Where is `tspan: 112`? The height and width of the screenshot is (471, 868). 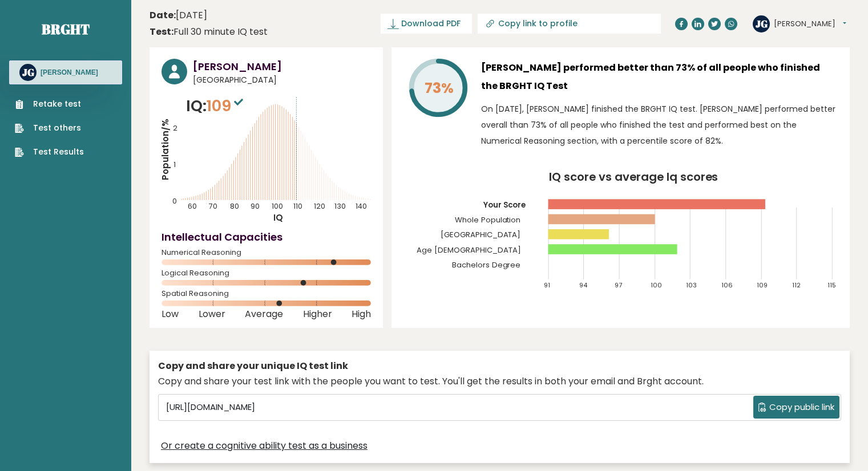
tspan: 112 is located at coordinates (797, 285).